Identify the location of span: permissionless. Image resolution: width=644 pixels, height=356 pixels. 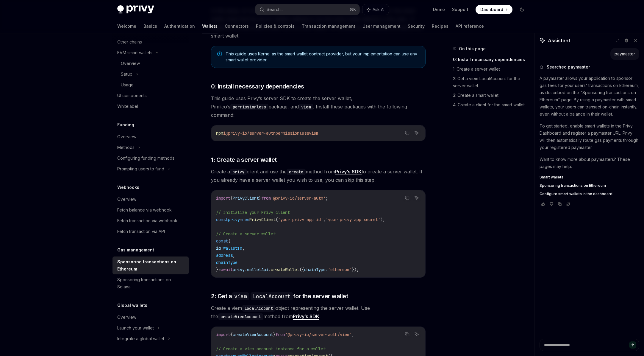
(292, 133).